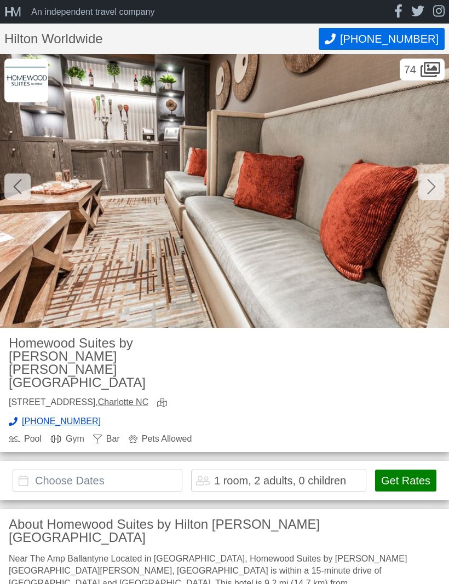 The image size is (449, 584). What do you see at coordinates (26, 81) in the screenshot?
I see `img: Hilton Worldwide` at bounding box center [26, 81].